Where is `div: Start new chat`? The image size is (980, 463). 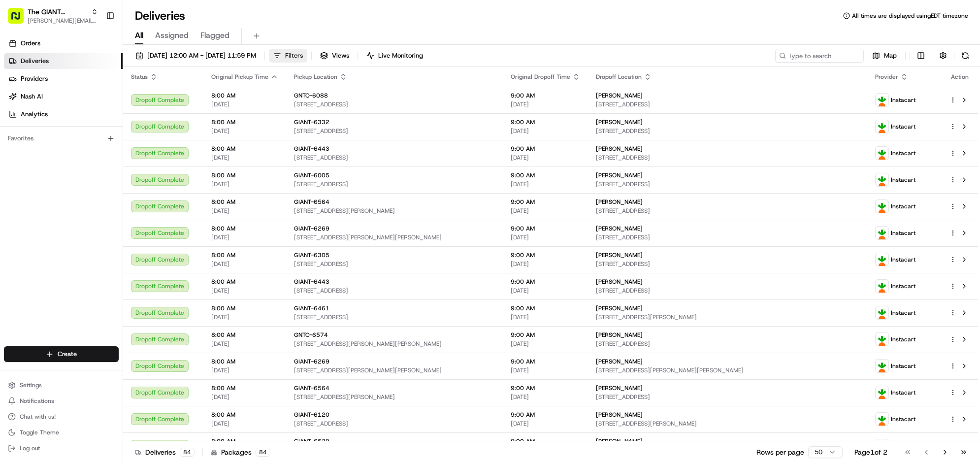 div: Start new chat is located at coordinates (98, 186).